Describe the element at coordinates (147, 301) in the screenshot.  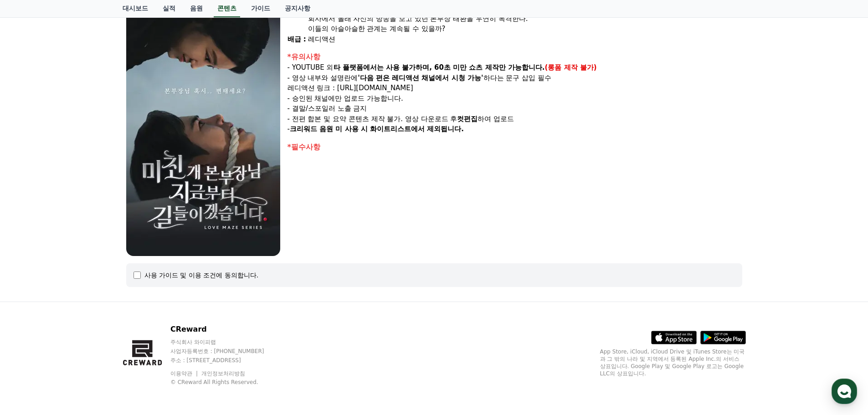
I see `a: 설정` at that location.